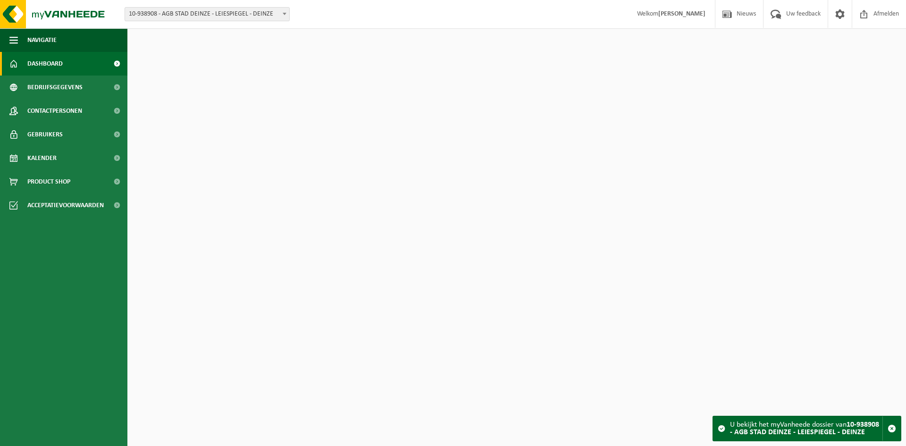 The height and width of the screenshot is (446, 906). Describe the element at coordinates (45, 135) in the screenshot. I see `span: Gebruikers` at that location.